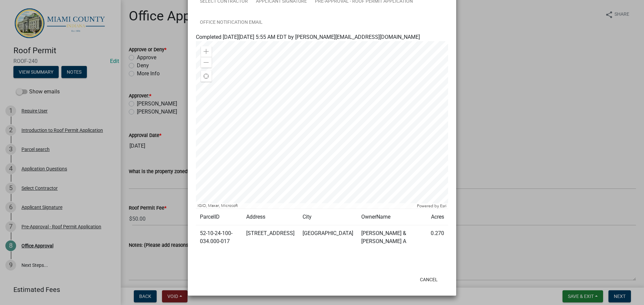  What do you see at coordinates (206, 76) in the screenshot?
I see `div: Find my location` at bounding box center [206, 76].